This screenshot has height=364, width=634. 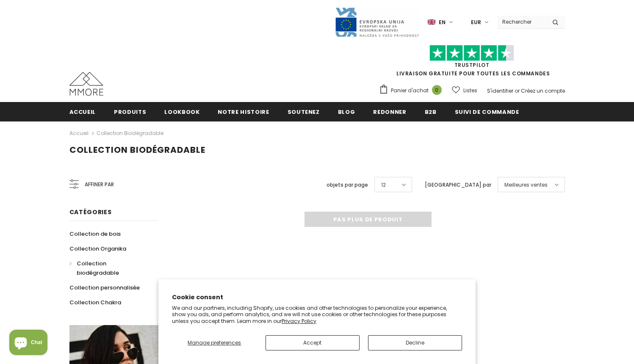 I want to click on a: Collection Organika, so click(x=98, y=248).